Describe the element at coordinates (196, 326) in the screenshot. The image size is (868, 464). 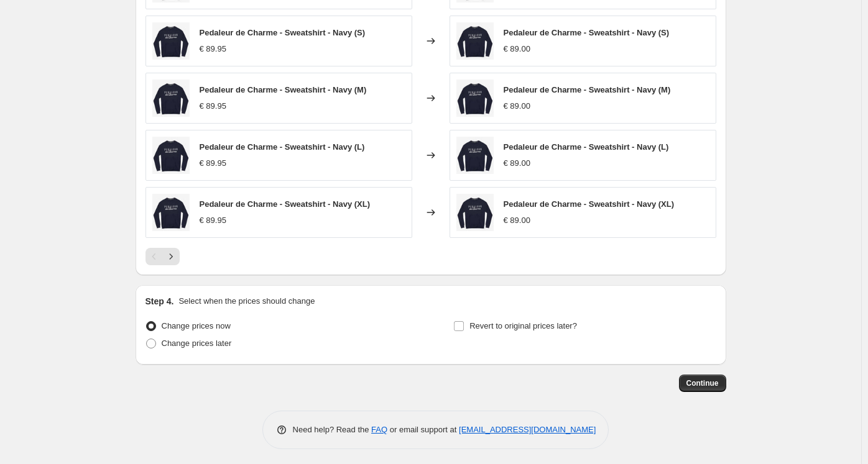
I see `span: Change prices now` at that location.